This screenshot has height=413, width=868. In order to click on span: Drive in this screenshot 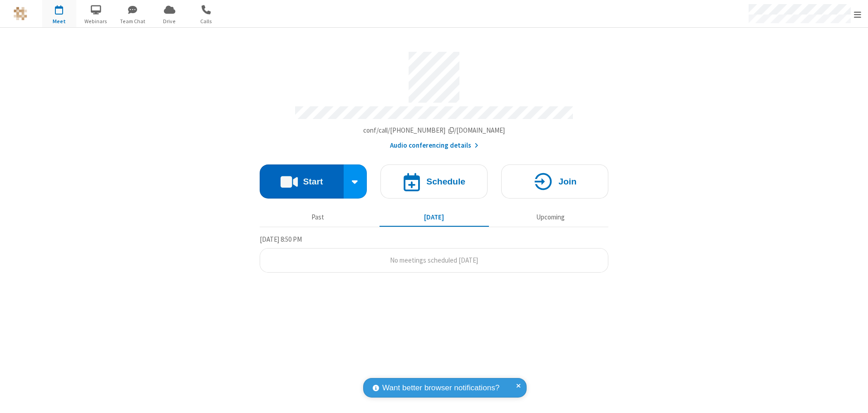, I will do `click(169, 21)`.